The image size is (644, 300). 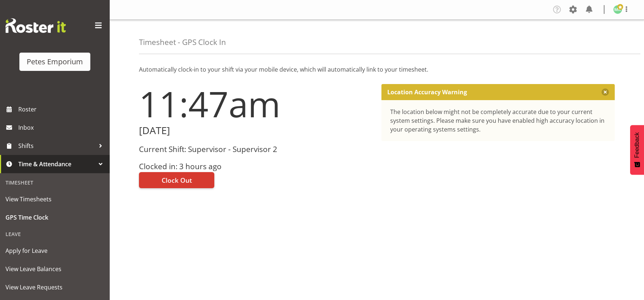 I want to click on div: The location below might not be completely accurate due to your current system settings. Please m..., so click(x=498, y=121).